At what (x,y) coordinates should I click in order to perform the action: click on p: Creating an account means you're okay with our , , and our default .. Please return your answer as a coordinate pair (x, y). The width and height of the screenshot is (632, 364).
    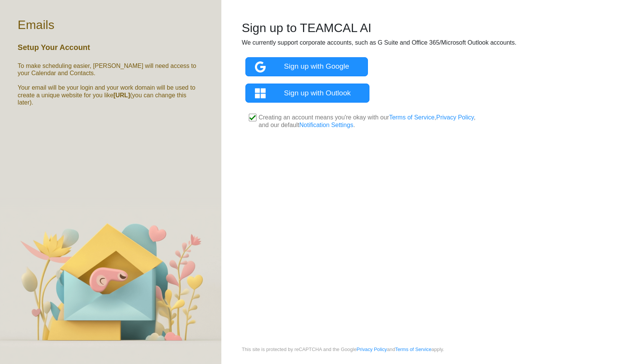
    Looking at the image, I should click on (367, 122).